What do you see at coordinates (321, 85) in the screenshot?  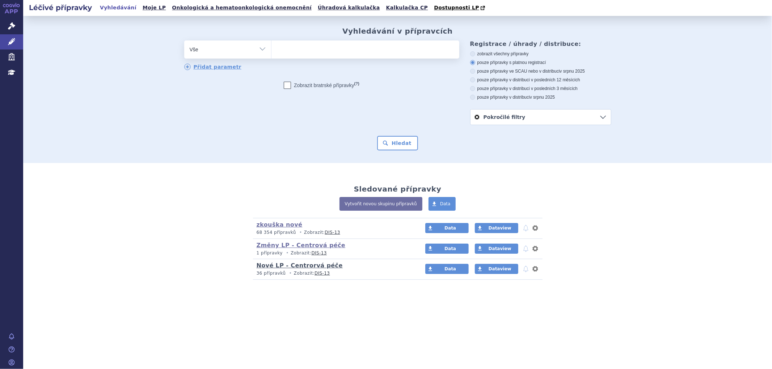 I see `label: Zobrazit bratrské přípravky` at bounding box center [321, 85].